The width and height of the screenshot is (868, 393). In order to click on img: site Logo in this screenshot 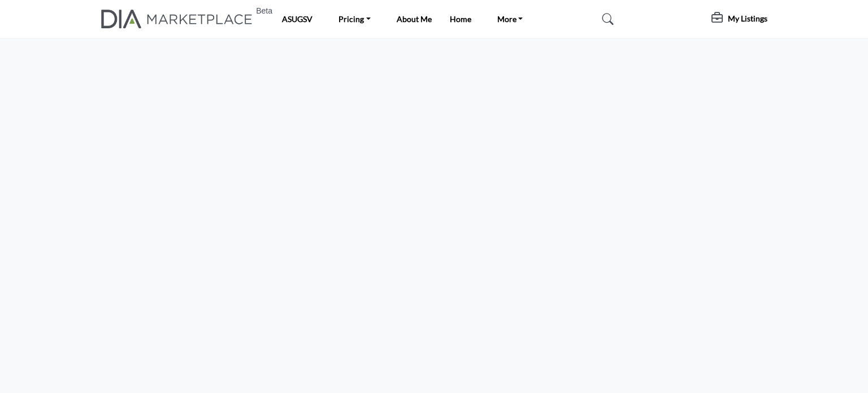, I will do `click(180, 18)`.